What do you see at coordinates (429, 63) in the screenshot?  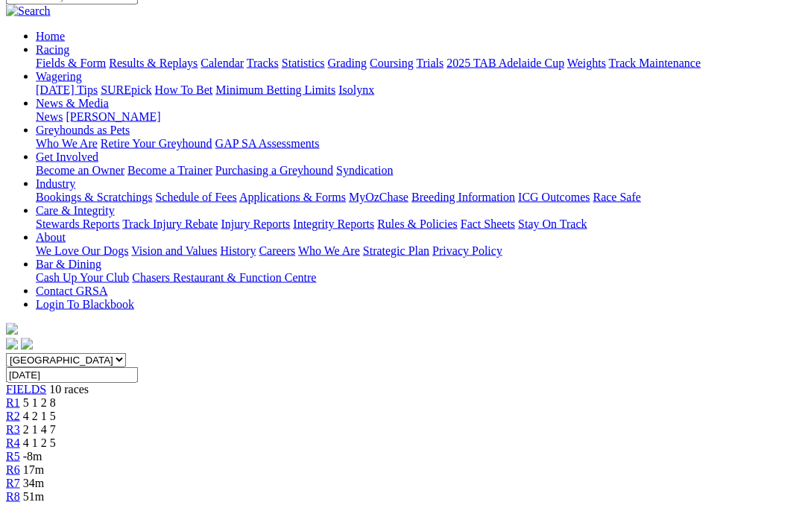 I see `a: Trials` at bounding box center [429, 63].